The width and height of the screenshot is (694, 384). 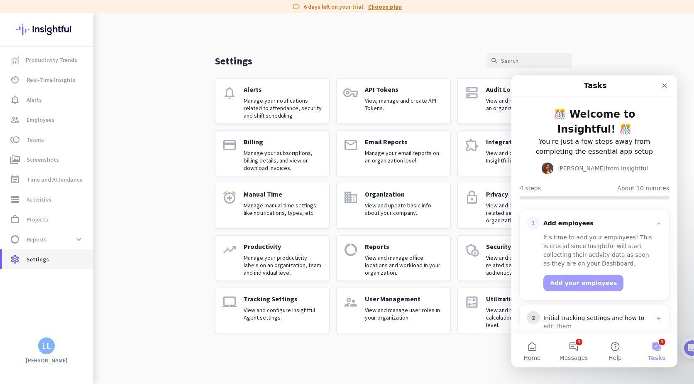 What do you see at coordinates (15, 259) in the screenshot?
I see `i: settings` at bounding box center [15, 259].